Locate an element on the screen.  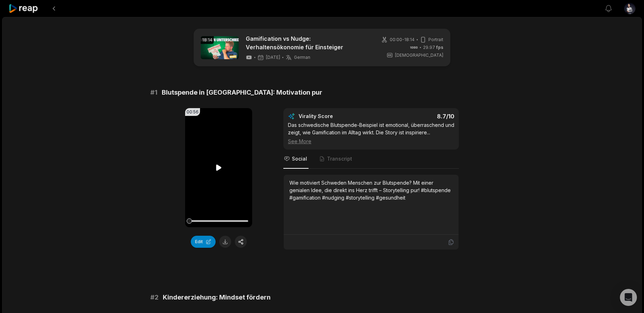
div: Das schwedische Blutspende-Beispiel ist emotional, überraschend und zeigt, wie Gamification im Al... is located at coordinates (371, 133).